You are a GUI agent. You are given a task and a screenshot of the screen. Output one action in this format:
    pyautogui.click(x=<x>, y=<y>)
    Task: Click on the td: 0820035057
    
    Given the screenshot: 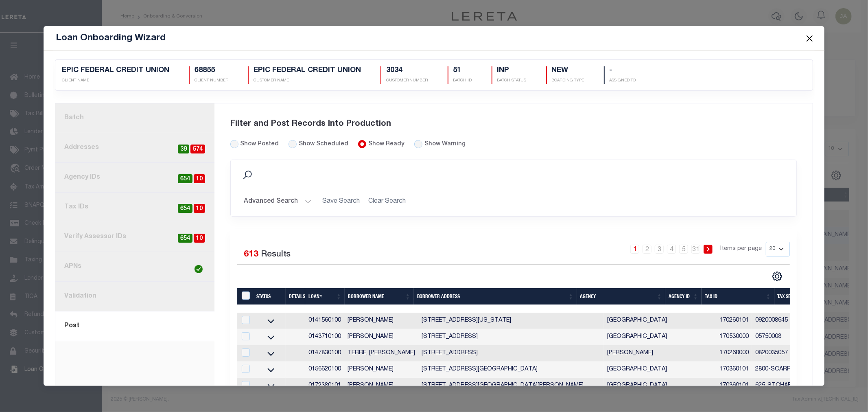 What is the action you would take?
    pyautogui.click(x=793, y=353)
    